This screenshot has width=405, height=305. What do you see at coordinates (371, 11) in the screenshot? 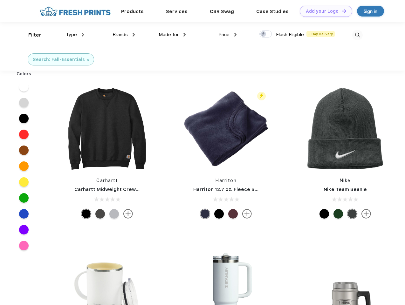
I see `a: Sign in` at bounding box center [371, 11].